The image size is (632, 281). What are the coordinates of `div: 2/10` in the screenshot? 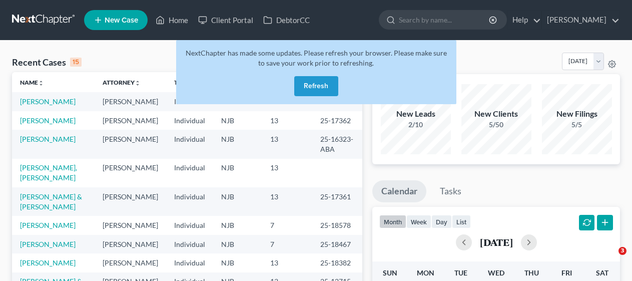 It's located at (416, 125).